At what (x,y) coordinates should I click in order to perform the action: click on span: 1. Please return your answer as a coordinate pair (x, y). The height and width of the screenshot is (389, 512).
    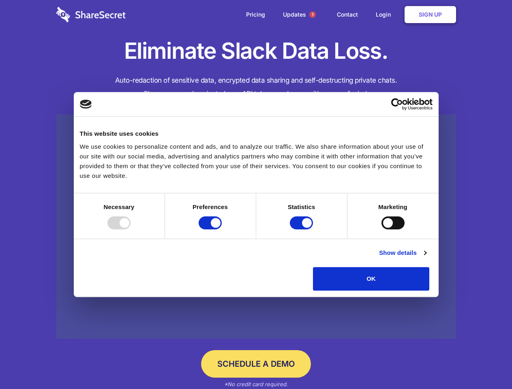
    Looking at the image, I should click on (312, 15).